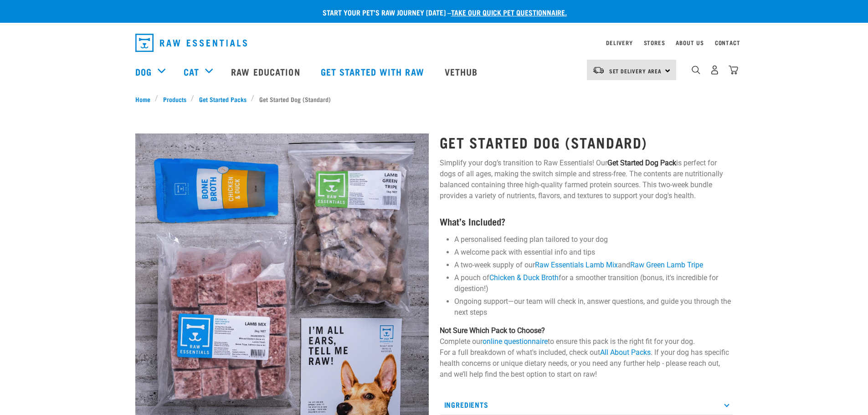 This screenshot has height=415, width=868. I want to click on a: Raw Green Lamb Tripe, so click(666, 265).